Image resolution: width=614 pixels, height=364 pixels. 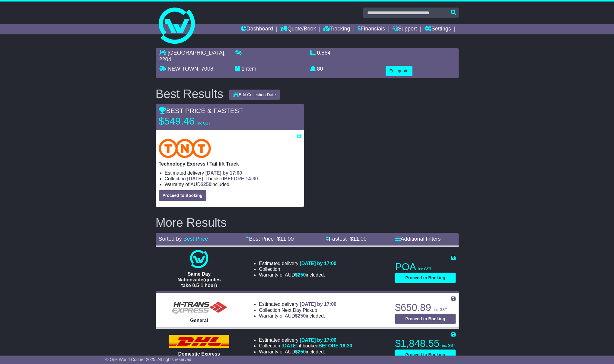 I want to click on span: NEW TOWN, so click(x=183, y=69).